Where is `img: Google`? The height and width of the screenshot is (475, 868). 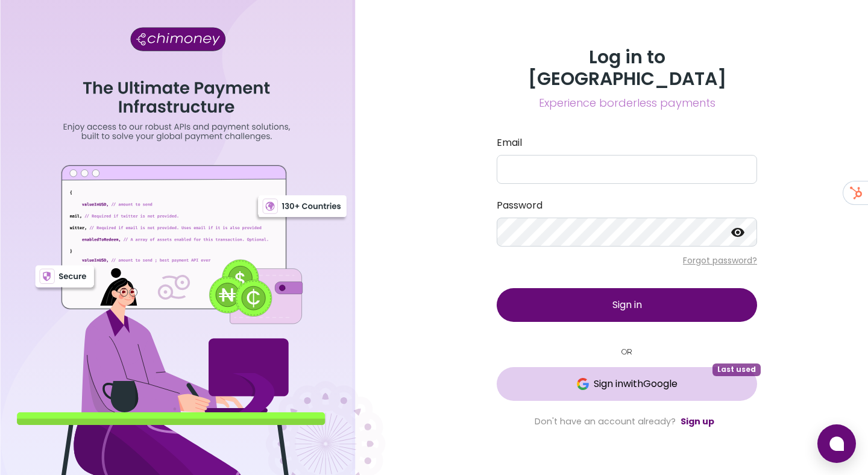
img: Google is located at coordinates (583, 384).